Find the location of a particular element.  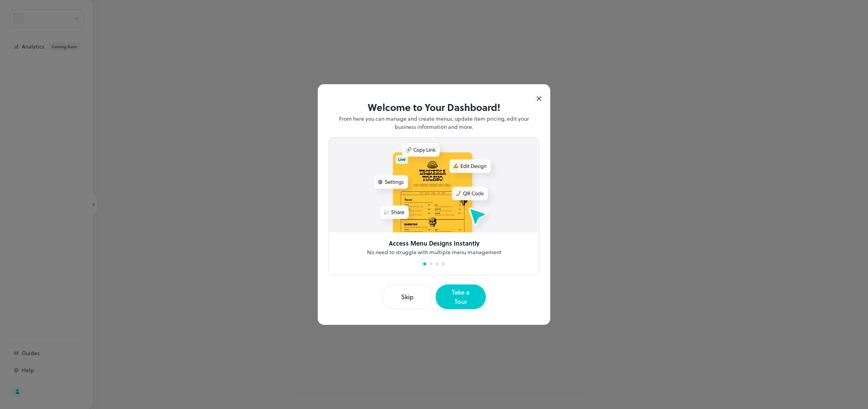

button: Take a Tour is located at coordinates (461, 297).